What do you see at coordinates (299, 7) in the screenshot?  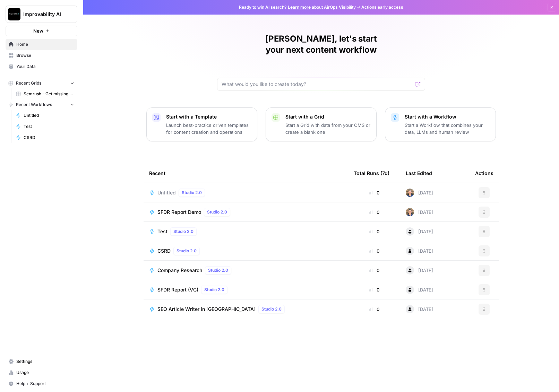 I see `a: Learn more` at bounding box center [299, 7].